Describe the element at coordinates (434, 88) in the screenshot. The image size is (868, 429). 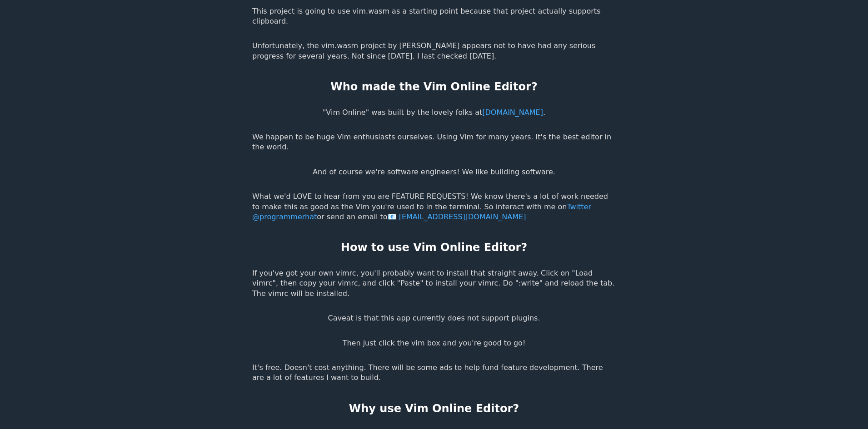
I see `h2: Who made the Vim Online Editor?` at that location.